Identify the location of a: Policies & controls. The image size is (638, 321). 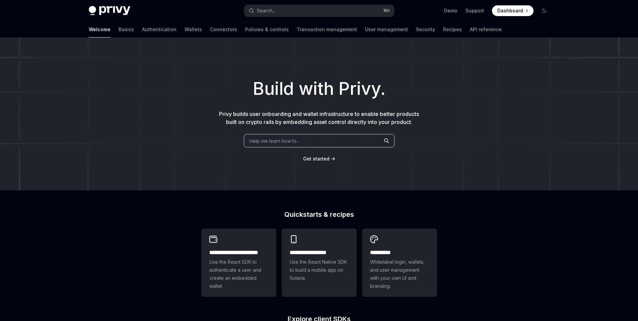
(267, 29).